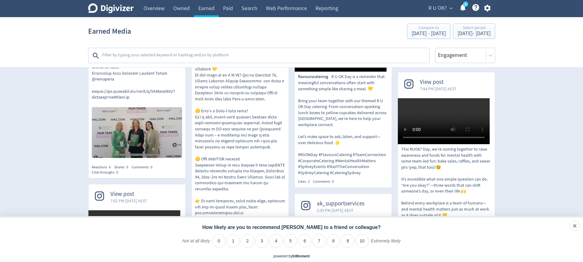 The height and width of the screenshot is (262, 583). Describe the element at coordinates (262, 241) in the screenshot. I see `li: 3` at that location.